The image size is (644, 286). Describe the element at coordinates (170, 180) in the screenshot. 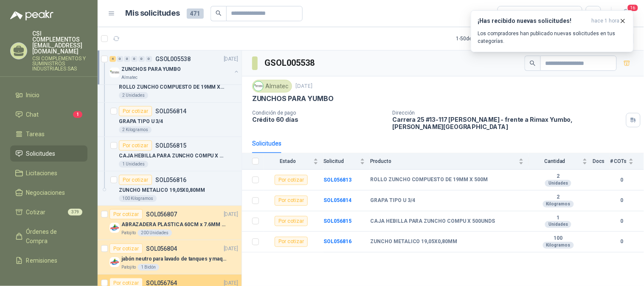

I see `p: SOL056816` at that location.